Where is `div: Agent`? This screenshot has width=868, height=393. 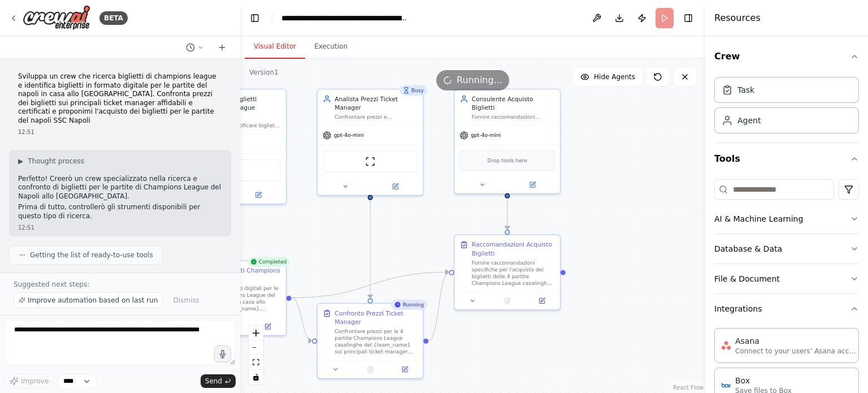 div: Agent is located at coordinates (748, 121).